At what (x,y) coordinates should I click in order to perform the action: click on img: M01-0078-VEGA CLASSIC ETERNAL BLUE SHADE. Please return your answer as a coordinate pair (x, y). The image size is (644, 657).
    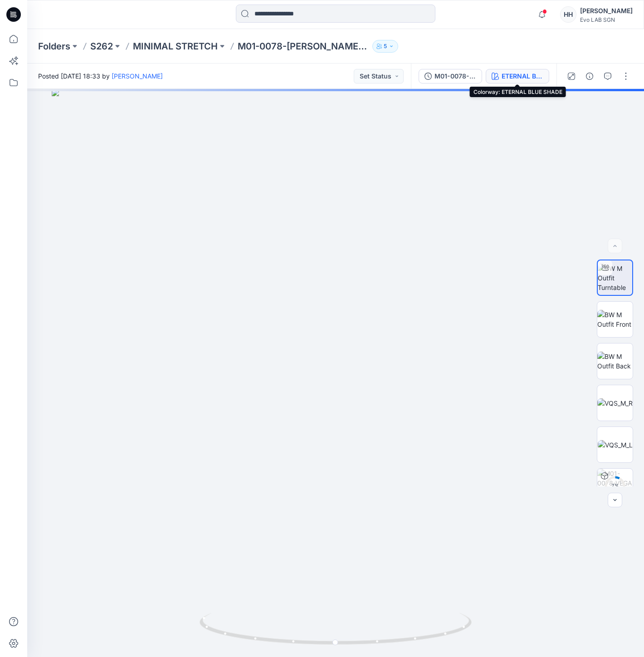
    Looking at the image, I should click on (615, 487).